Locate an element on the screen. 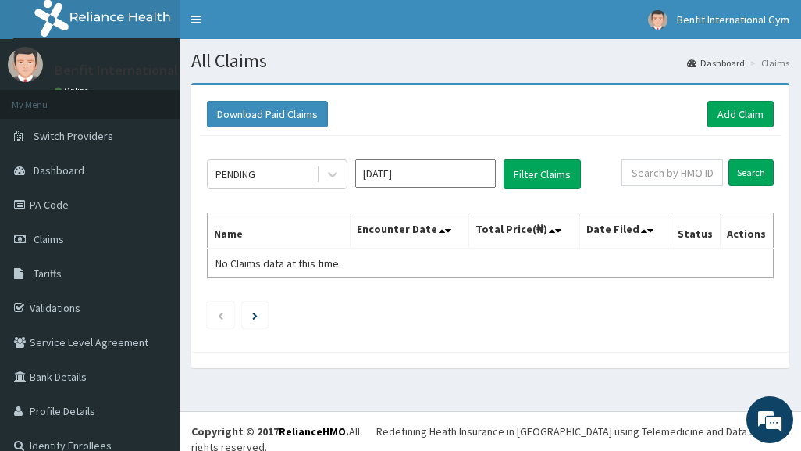 Image resolution: width=801 pixels, height=451 pixels. p: Benfit International Gym is located at coordinates (131, 70).